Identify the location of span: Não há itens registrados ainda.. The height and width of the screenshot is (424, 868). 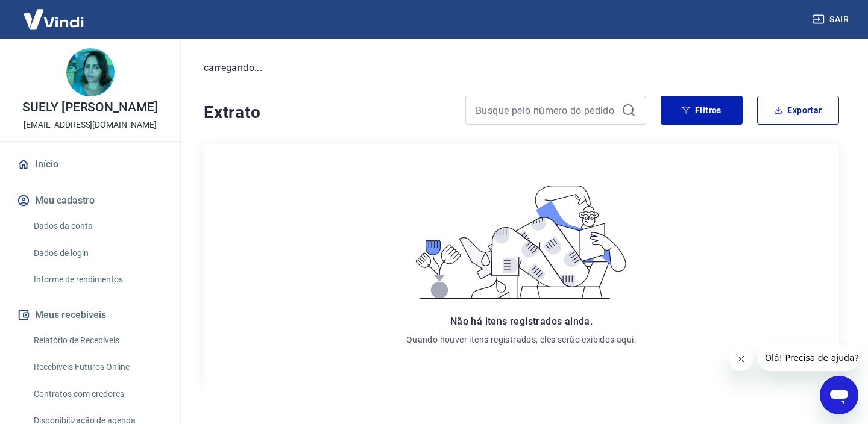
(522, 321).